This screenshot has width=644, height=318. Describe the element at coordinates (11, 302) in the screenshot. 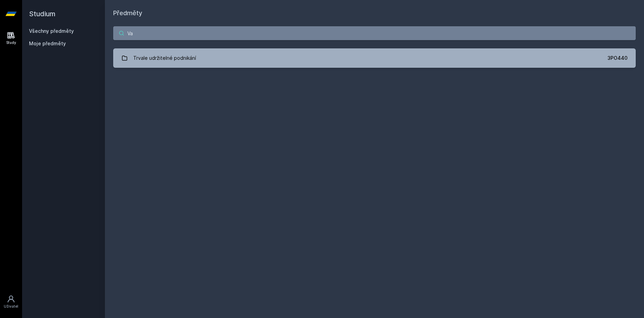

I see `a: Uživatel` at that location.